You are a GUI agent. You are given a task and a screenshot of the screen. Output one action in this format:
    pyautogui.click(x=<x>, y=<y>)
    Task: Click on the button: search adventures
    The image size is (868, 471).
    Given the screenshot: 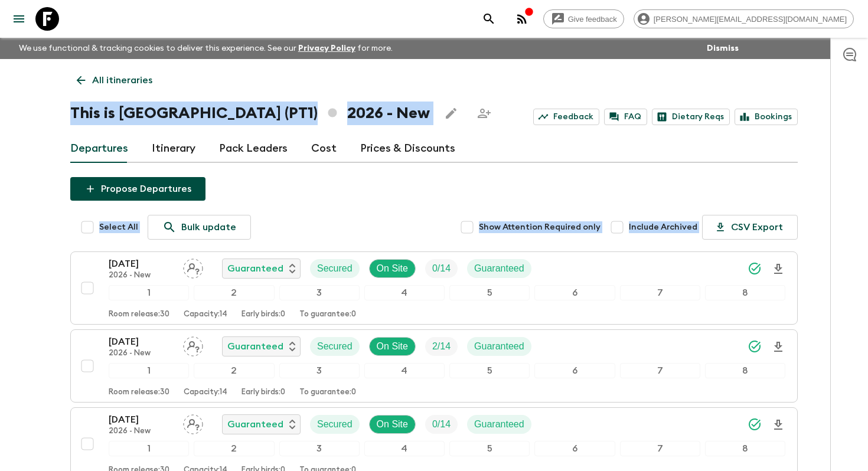 What is the action you would take?
    pyautogui.click(x=489, y=19)
    